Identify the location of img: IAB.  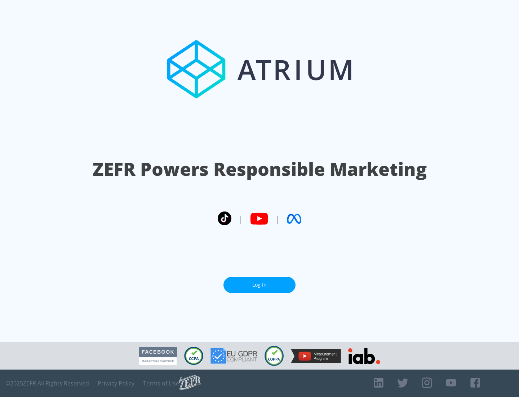
(364, 356).